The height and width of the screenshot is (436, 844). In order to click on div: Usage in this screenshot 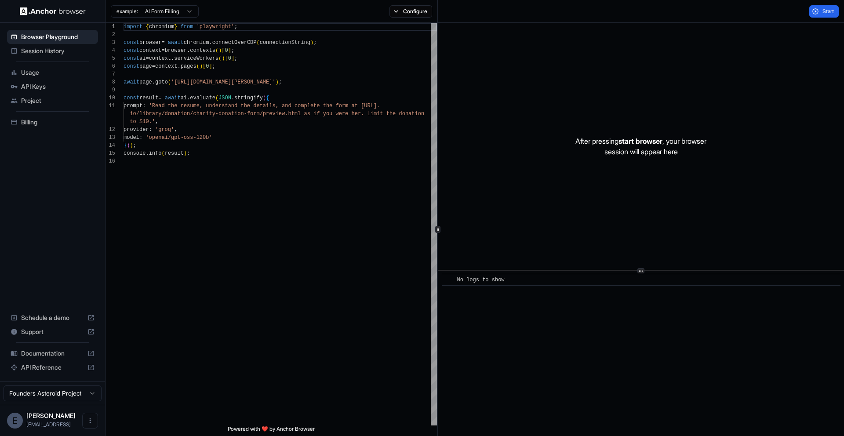, I will do `click(52, 73)`.